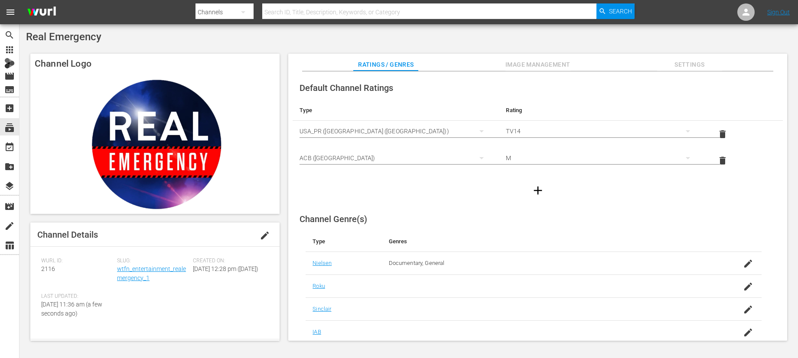 This screenshot has width=798, height=358. What do you see at coordinates (10, 108) in the screenshot?
I see `span: Create` at bounding box center [10, 108].